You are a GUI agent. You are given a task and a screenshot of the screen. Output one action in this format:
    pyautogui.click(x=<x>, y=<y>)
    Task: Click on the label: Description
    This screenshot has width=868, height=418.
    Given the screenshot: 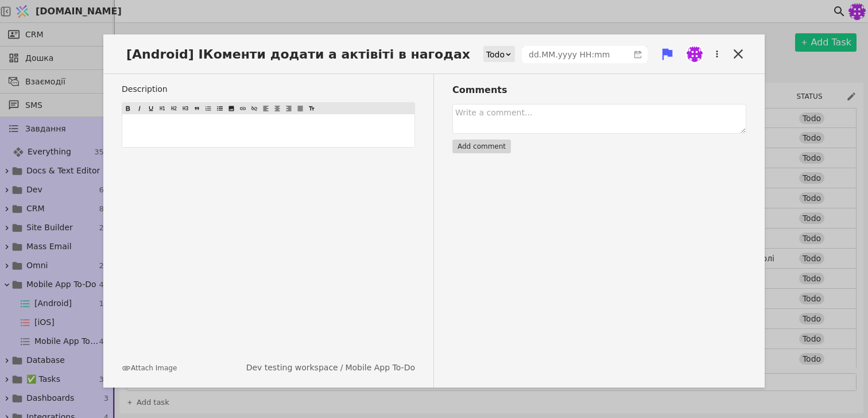 What is the action you would take?
    pyautogui.click(x=269, y=89)
    